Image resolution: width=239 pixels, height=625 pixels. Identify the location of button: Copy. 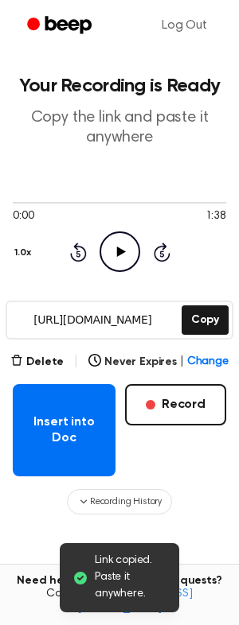
(204, 320).